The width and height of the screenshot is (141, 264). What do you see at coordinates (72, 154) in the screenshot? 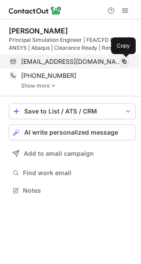
I see `button: Add to email campaign` at bounding box center [72, 154].